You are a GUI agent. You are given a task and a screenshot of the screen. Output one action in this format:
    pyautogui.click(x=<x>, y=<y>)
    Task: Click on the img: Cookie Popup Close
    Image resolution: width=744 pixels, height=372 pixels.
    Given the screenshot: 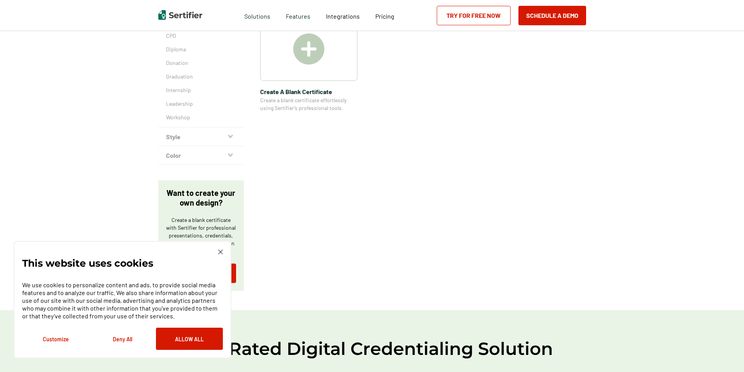 What is the action you would take?
    pyautogui.click(x=221, y=252)
    